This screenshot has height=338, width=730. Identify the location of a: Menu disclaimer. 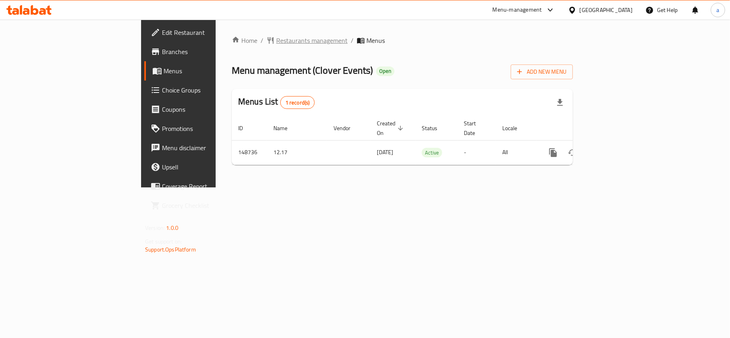
(204, 148).